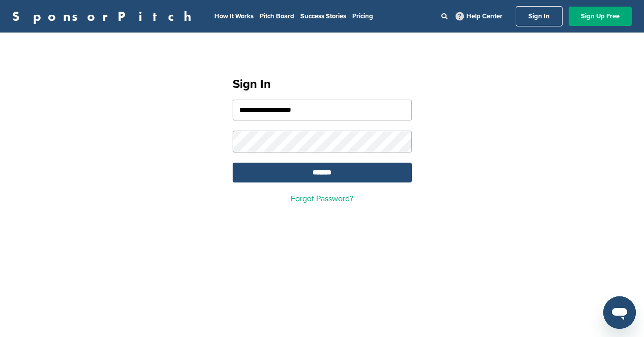 The width and height of the screenshot is (644, 337). I want to click on a: How It Works, so click(234, 16).